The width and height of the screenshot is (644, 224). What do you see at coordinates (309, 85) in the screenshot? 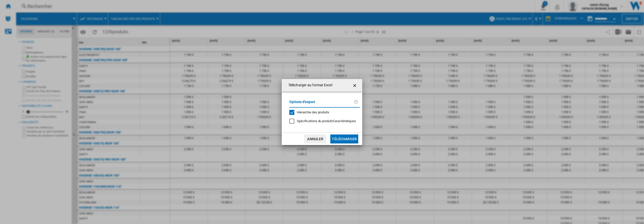
I see `h4: Télécharger au format Excel` at bounding box center [309, 85].